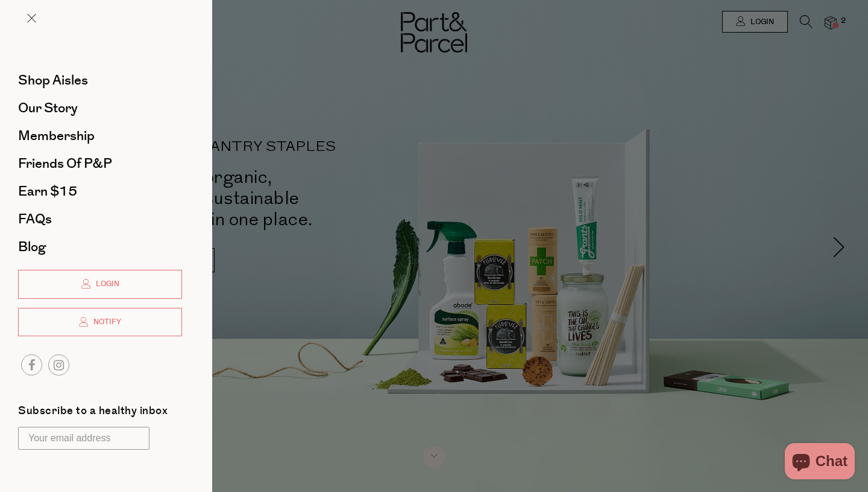 This screenshot has width=868, height=492. I want to click on a: Blog, so click(100, 247).